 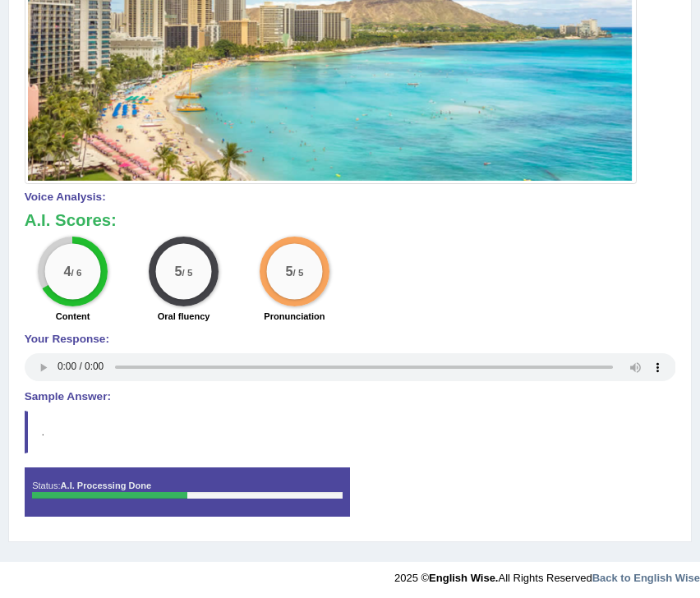 I want to click on strong: English Wise., so click(x=464, y=577).